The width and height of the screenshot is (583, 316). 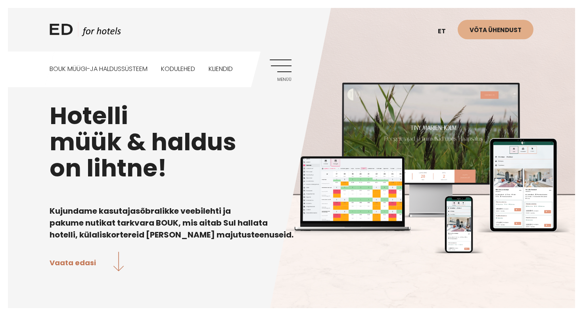 What do you see at coordinates (221, 69) in the screenshot?
I see `a: Kliendid` at bounding box center [221, 69].